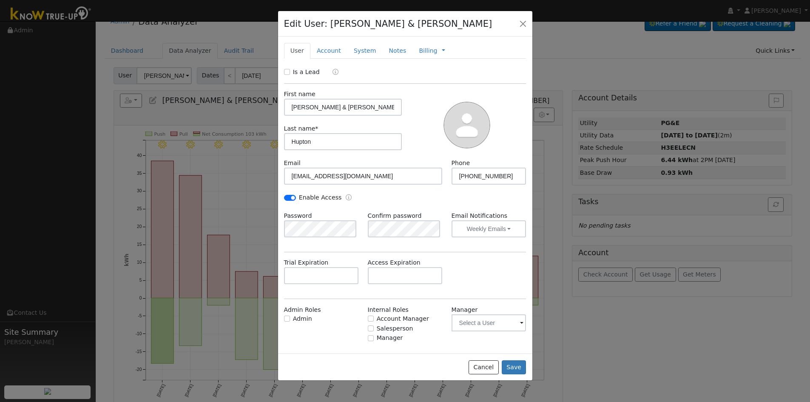 The image size is (810, 402). Describe the element at coordinates (489, 229) in the screenshot. I see `button: Weekly Emails` at that location.